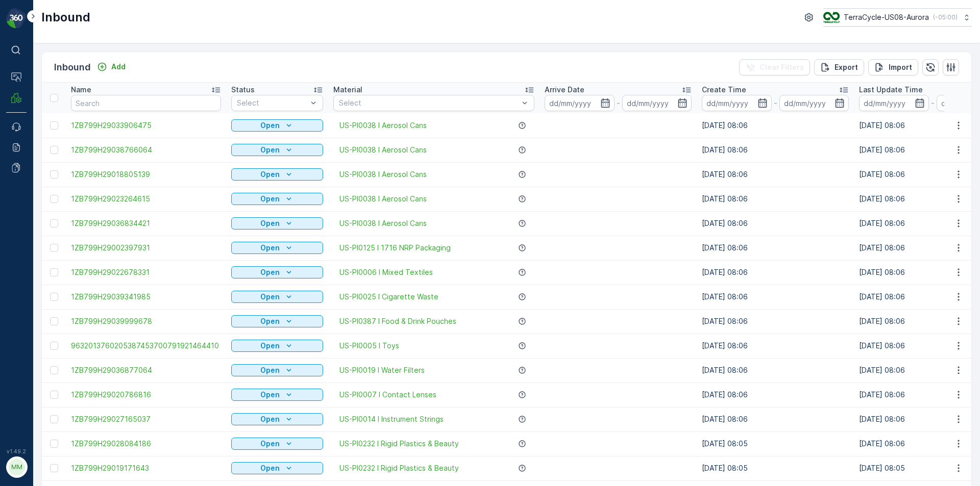 This screenshot has height=486, width=980. I want to click on button: Add, so click(111, 67).